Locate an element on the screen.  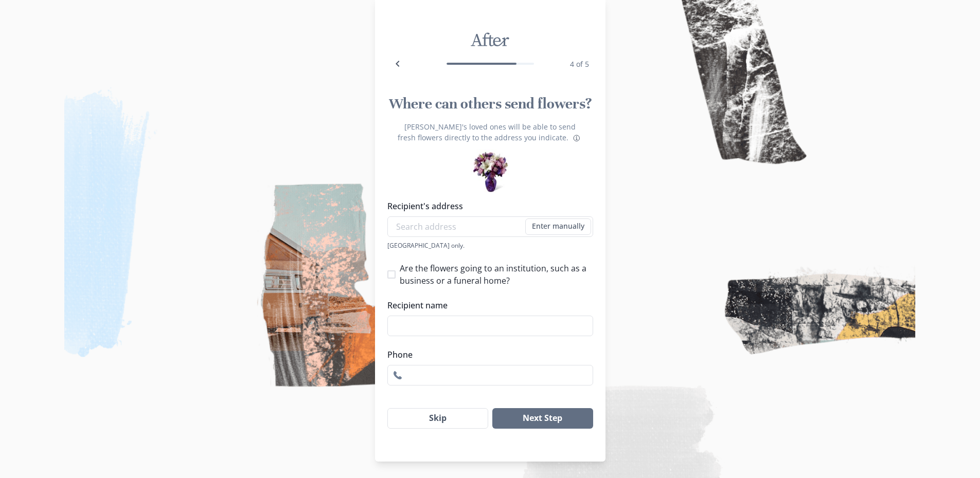
span: Are the flowers going to an institution, such as a business or a funeral home? is located at coordinates (496, 274).